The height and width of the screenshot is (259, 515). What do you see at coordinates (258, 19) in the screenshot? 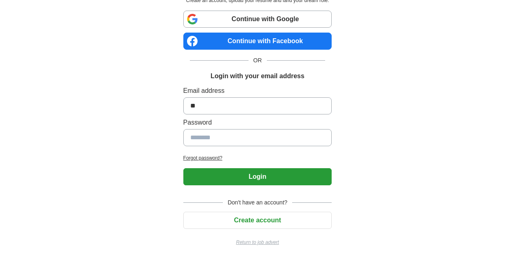
I see `a: Continue with Google` at bounding box center [258, 19].